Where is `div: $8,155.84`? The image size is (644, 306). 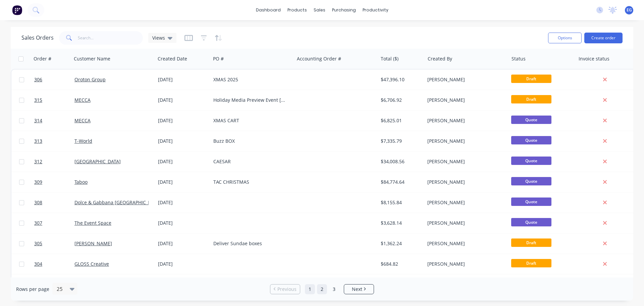 div: $8,155.84 is located at coordinates (400, 203).